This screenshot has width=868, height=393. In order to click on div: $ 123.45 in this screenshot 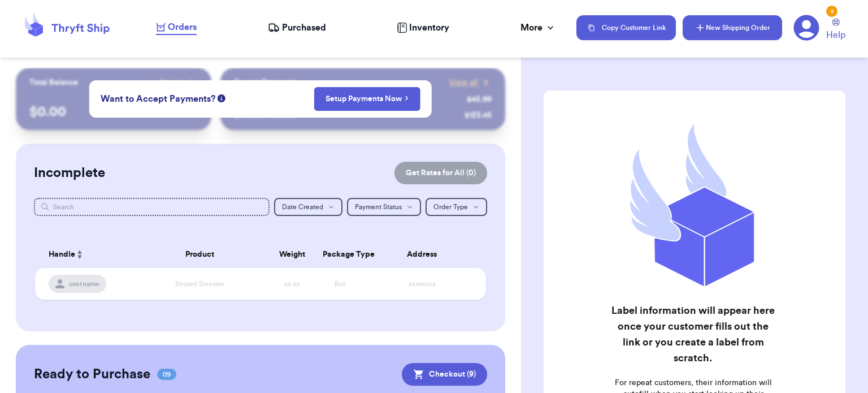, I will do `click(478, 115)`.